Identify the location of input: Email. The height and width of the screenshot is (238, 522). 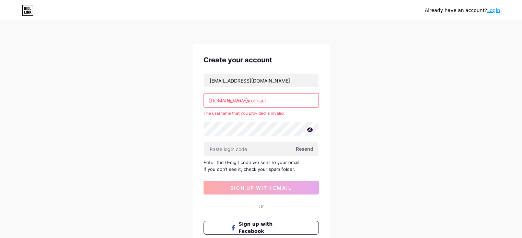
(261, 81).